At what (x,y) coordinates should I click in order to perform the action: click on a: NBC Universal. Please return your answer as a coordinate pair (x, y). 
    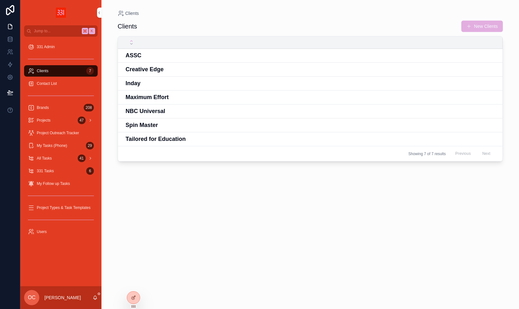
    Looking at the image, I should click on (310, 111).